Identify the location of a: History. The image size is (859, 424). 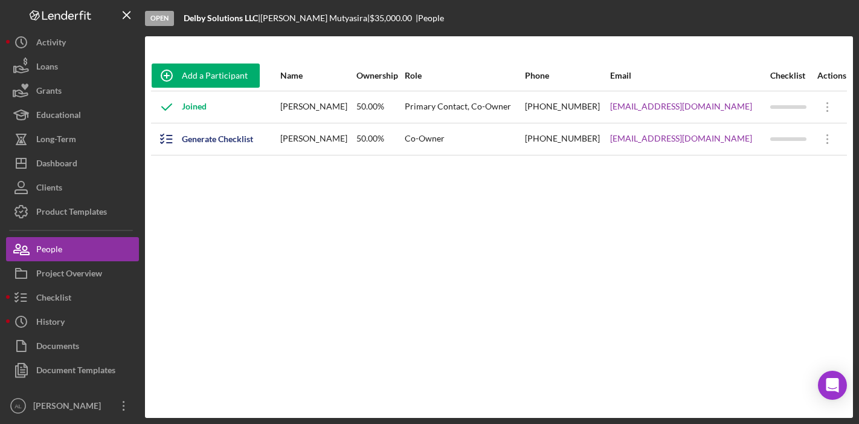
(73, 322).